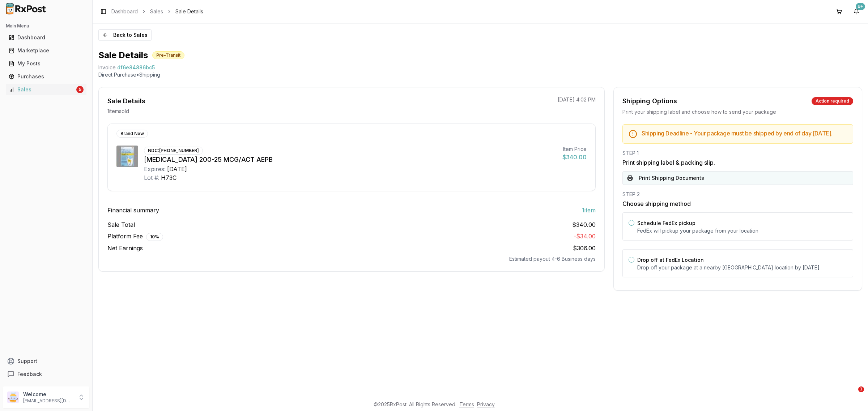 The width and height of the screenshot is (868, 411). What do you see at coordinates (125, 35) in the screenshot?
I see `button: Back to Sales` at bounding box center [125, 35].